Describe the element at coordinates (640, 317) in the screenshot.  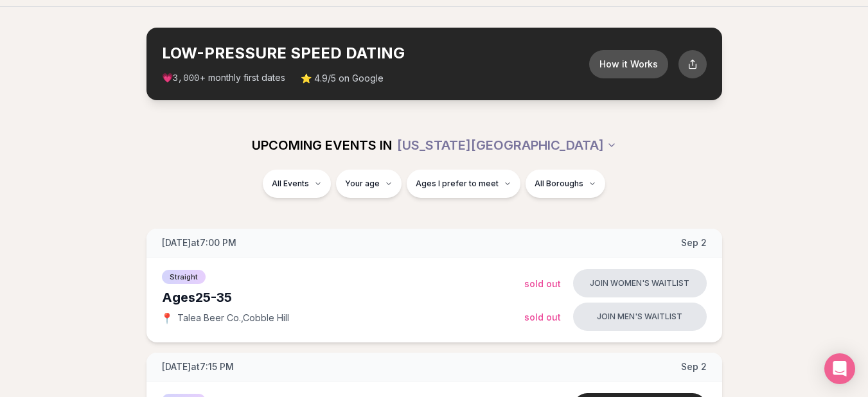
I see `a: Join men's waitlist` at that location.